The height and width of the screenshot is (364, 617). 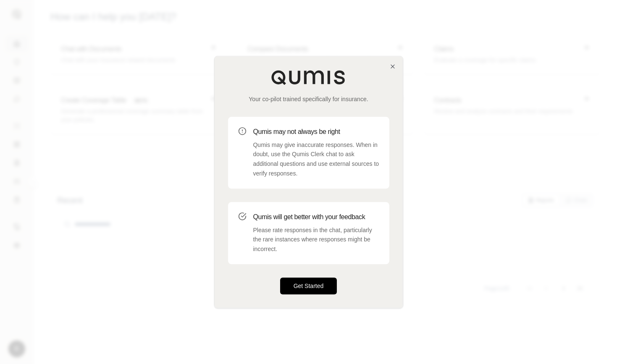 I want to click on p: Your co-pilot trained specifically for insurance., so click(x=309, y=99).